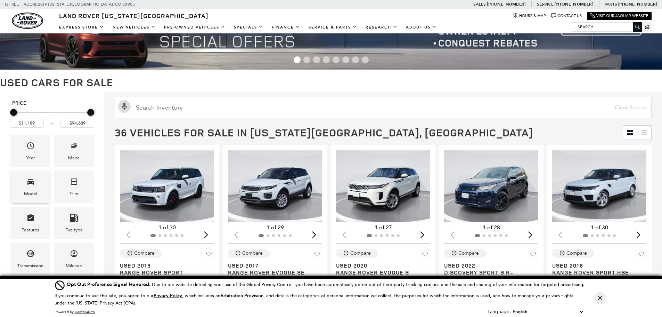 This screenshot has width=662, height=317. I want to click on input: Search, so click(607, 27).